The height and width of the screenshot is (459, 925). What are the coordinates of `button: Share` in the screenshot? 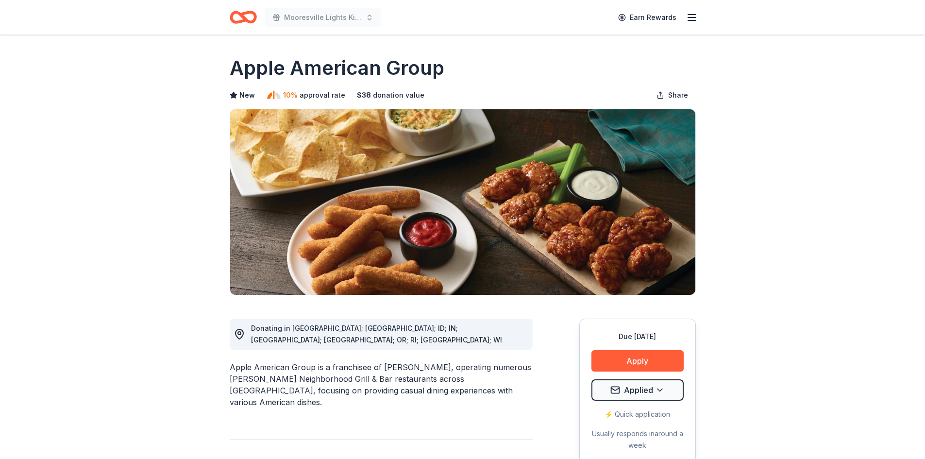 It's located at (672, 95).